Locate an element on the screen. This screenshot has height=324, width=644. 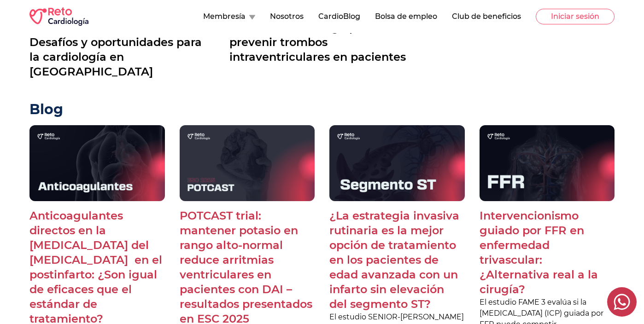
button: Bolsa de empleo is located at coordinates (406, 16).